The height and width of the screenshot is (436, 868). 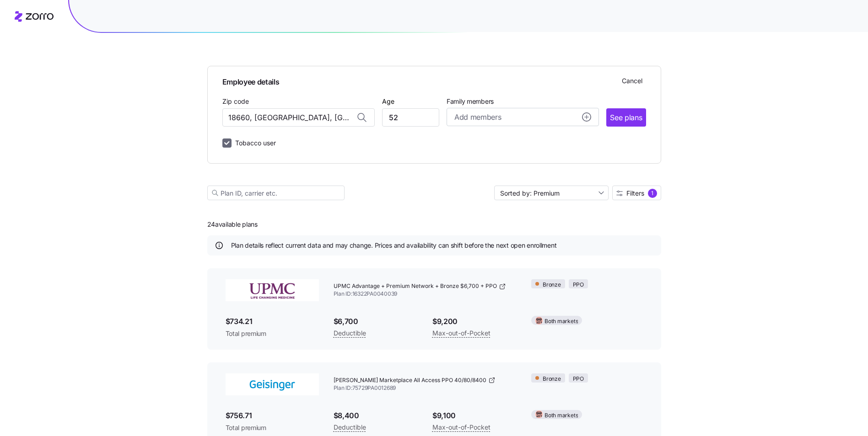 I want to click on input: Age, so click(x=410, y=118).